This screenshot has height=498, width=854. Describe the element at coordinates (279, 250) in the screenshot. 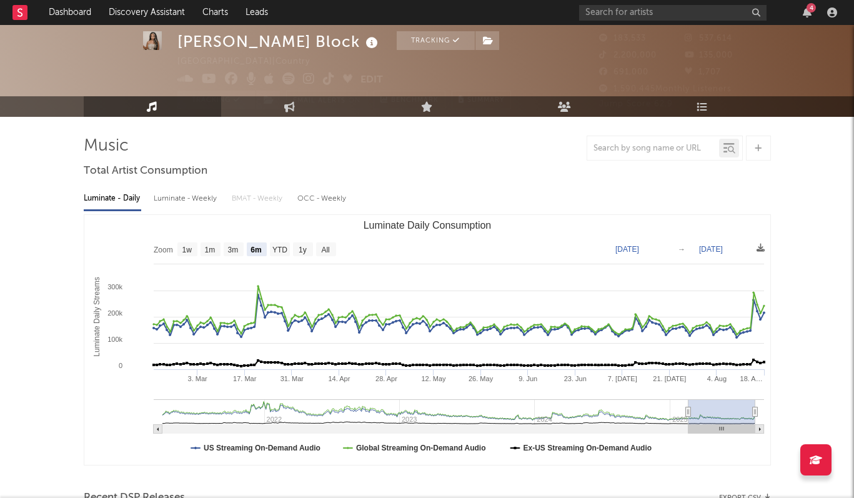

I see `text: YTD` at that location.